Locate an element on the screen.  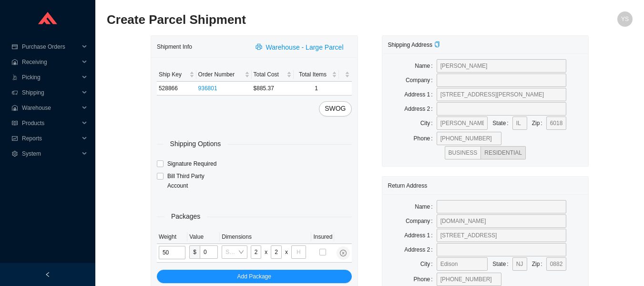
span: Bill Third Party Account is located at coordinates (191, 181).